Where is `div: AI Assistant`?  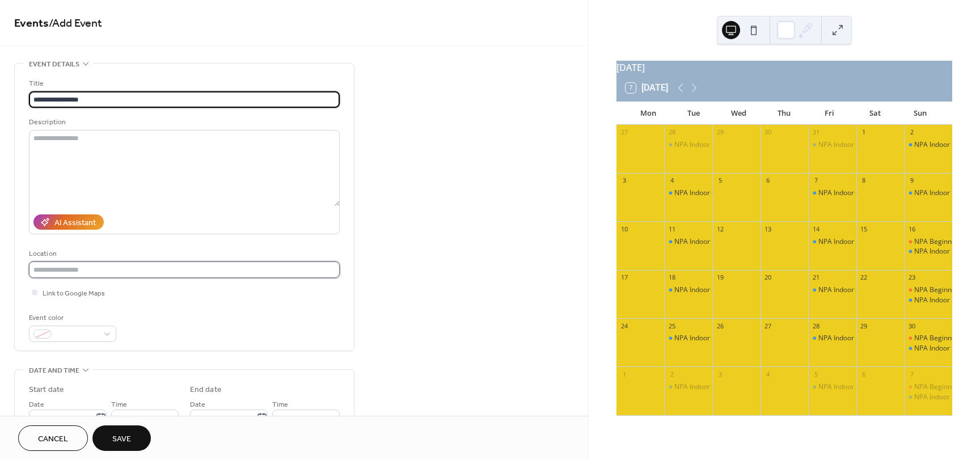
div: AI Assistant is located at coordinates (75, 223).